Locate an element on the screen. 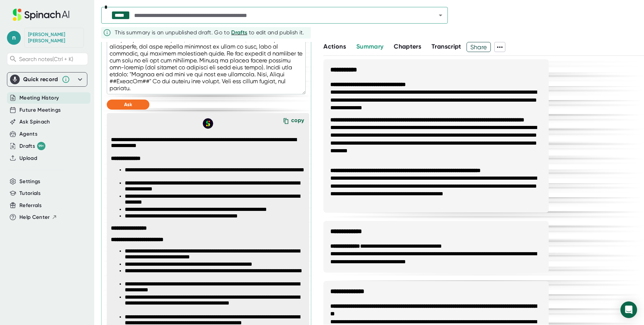 The height and width of the screenshot is (325, 644). span: Referrals is located at coordinates (31, 205).